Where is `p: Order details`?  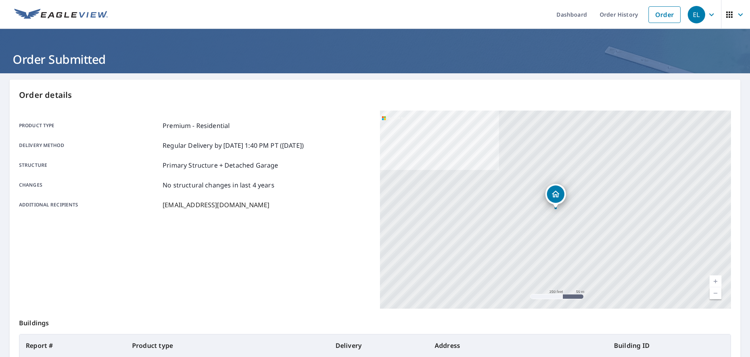 p: Order details is located at coordinates (375, 95).